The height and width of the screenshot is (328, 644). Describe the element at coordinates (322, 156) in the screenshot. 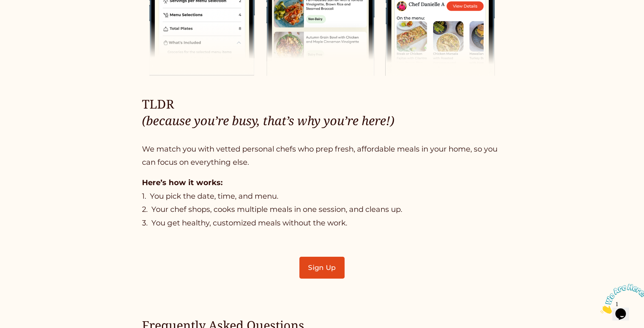

I see `p: We match you with vetted personal chefs who prep fresh, affordable meals in your home, so you can...` at that location.